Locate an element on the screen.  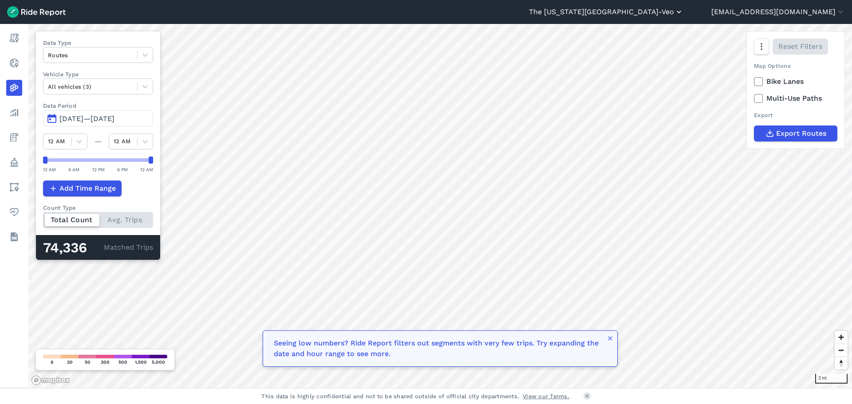
img: Ride Report is located at coordinates (36, 12).